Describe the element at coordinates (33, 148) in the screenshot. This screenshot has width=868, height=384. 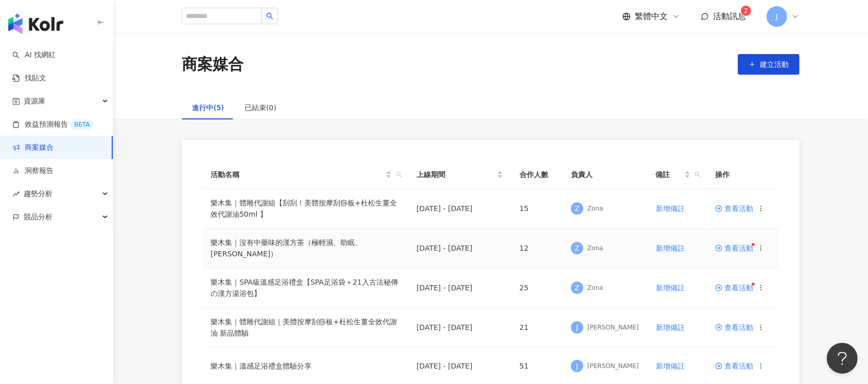
I see `a: 商案媒合` at that location.